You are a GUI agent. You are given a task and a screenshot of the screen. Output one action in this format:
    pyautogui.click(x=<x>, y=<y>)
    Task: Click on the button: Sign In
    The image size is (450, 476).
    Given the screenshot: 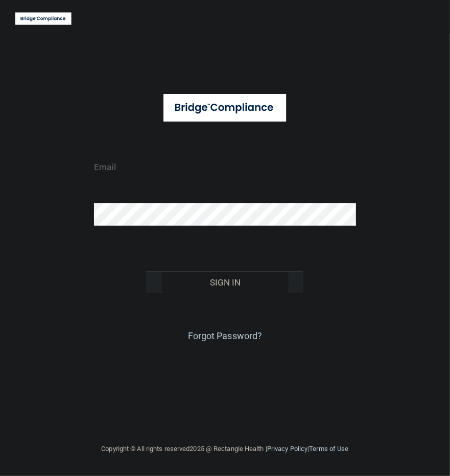 What is the action you would take?
    pyautogui.click(x=225, y=283)
    